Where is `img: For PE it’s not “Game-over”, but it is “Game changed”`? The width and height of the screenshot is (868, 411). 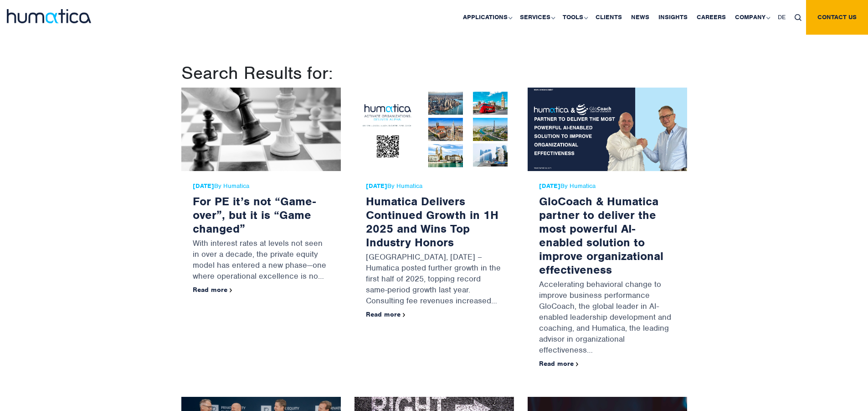
img: For PE it’s not “Game-over”, but it is “Game changed” is located at coordinates (261, 129).